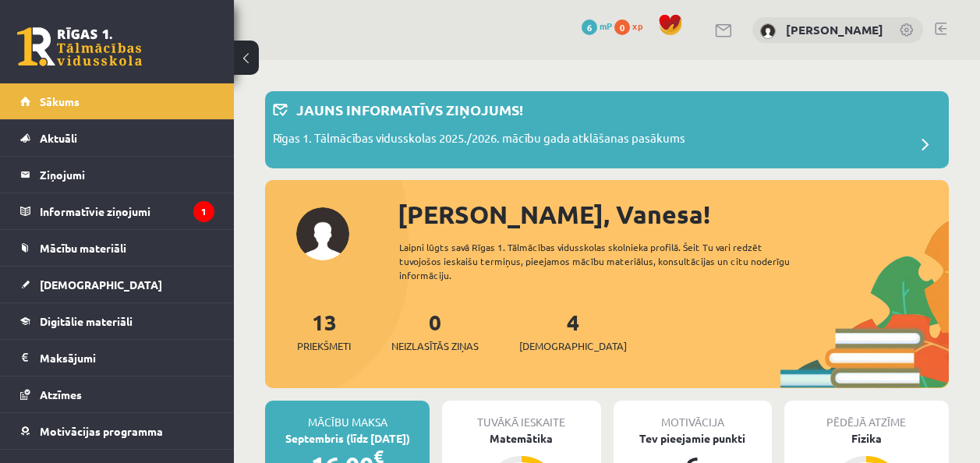  What do you see at coordinates (102, 431) in the screenshot?
I see `span: Motivācijas programma` at bounding box center [102, 431].